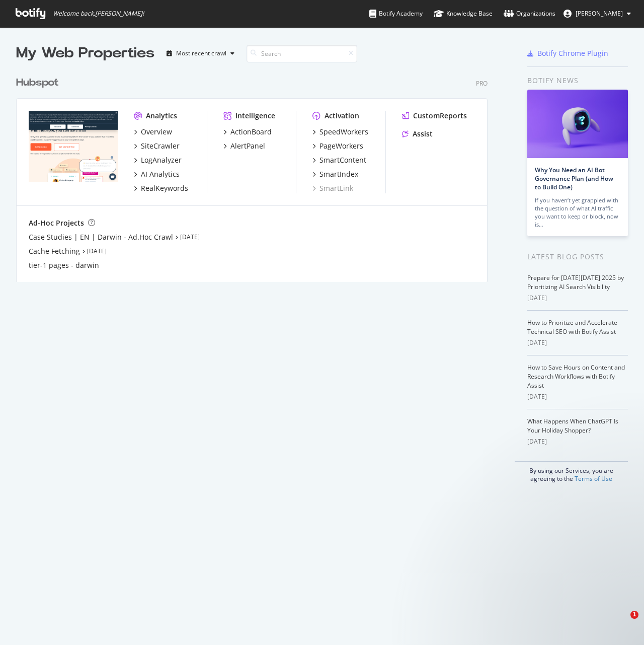 The width and height of the screenshot is (644, 645). Describe the element at coordinates (333, 189) in the screenshot. I see `a: SmartLink` at that location.